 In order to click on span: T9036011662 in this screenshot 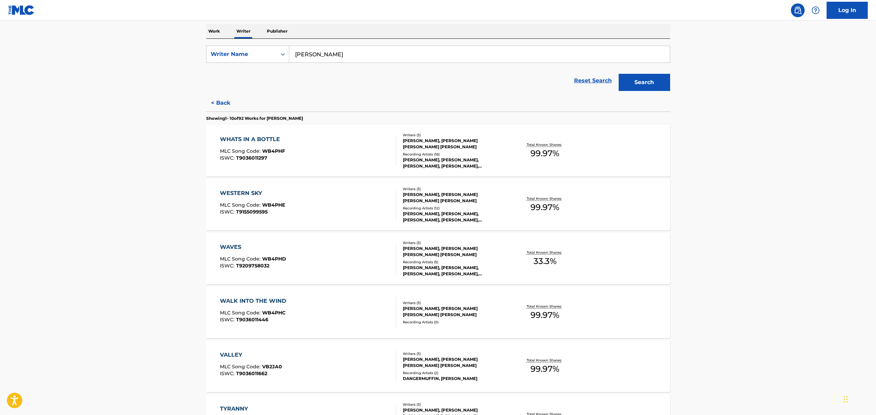, I will do `click(252, 373)`.